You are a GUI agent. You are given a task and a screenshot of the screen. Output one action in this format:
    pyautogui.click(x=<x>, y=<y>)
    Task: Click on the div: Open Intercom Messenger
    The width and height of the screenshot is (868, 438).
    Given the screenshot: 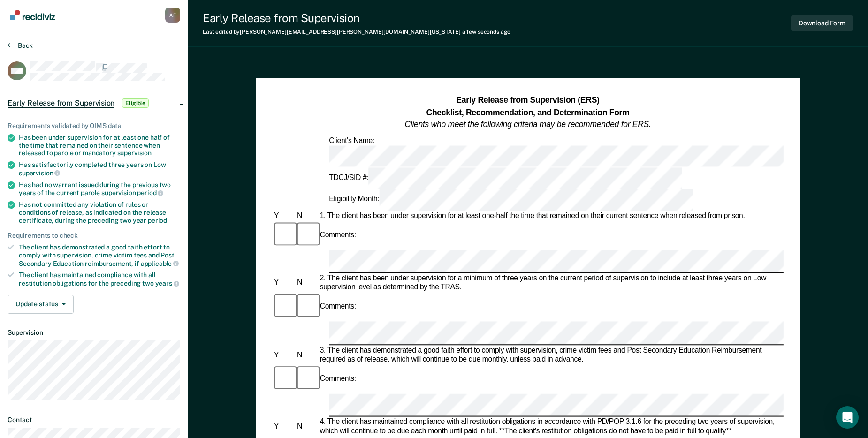 What is the action you would take?
    pyautogui.click(x=847, y=417)
    